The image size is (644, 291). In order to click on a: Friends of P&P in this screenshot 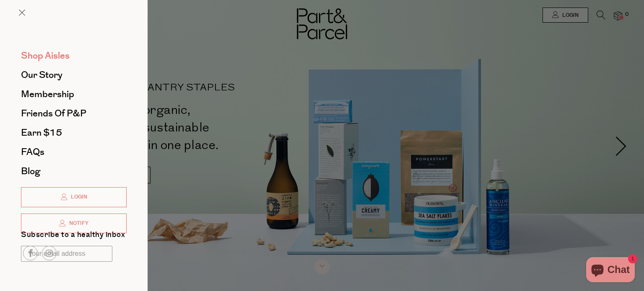, I will do `click(74, 114)`.